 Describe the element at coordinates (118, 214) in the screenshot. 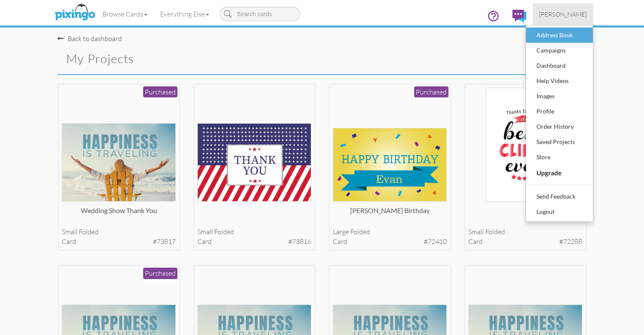

I see `div: Wedding Show Thank you` at that location.